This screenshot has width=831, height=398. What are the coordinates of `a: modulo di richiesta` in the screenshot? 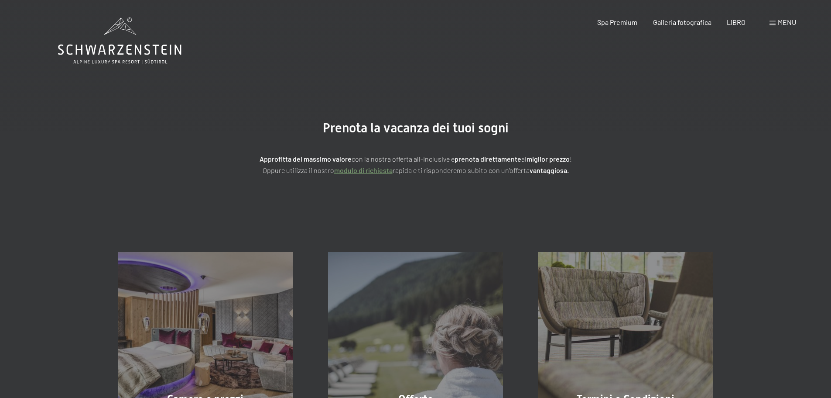 It's located at (364, 170).